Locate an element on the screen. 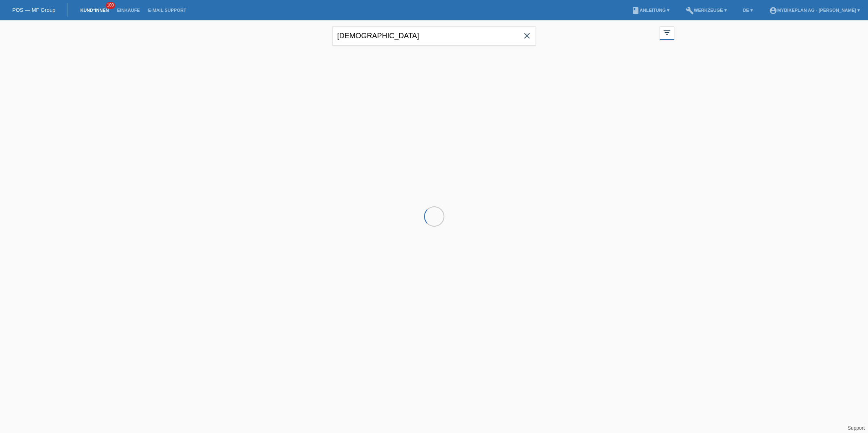 This screenshot has height=433, width=868. i: book is located at coordinates (636, 11).